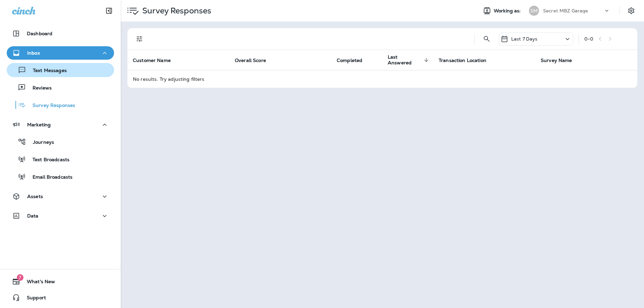  What do you see at coordinates (60, 53) in the screenshot?
I see `button: Inbox` at bounding box center [60, 53].